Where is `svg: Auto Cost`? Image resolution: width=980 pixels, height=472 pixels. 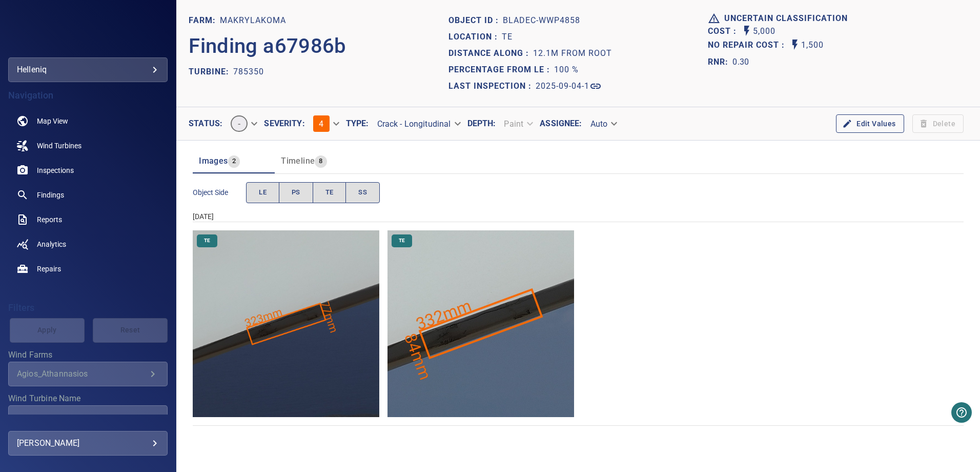 svg: Auto Cost is located at coordinates (747, 31).